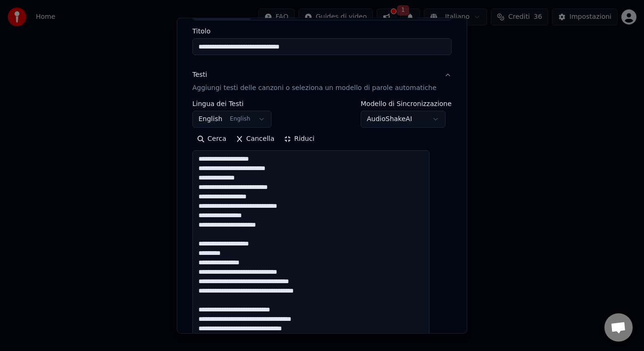 The height and width of the screenshot is (351, 644). I want to click on button: Riduci, so click(299, 139).